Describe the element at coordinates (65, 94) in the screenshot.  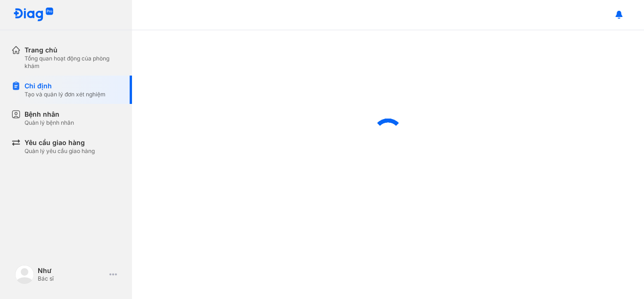
I see `div: Tạo và quản lý đơn xét nghiệm` at that location.